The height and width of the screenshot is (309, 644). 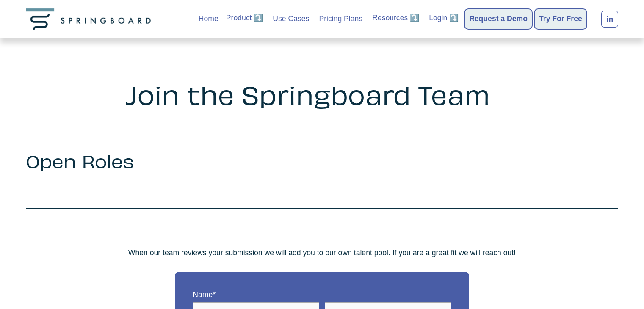 I want to click on p: When our team reviews your submission we will add you to our own talent pool. If you are a great ..., so click(x=322, y=247).